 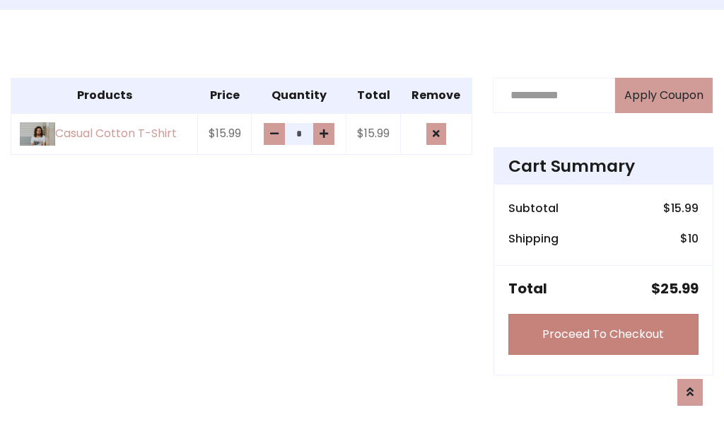 I want to click on button: Apply Coupon, so click(x=664, y=95).